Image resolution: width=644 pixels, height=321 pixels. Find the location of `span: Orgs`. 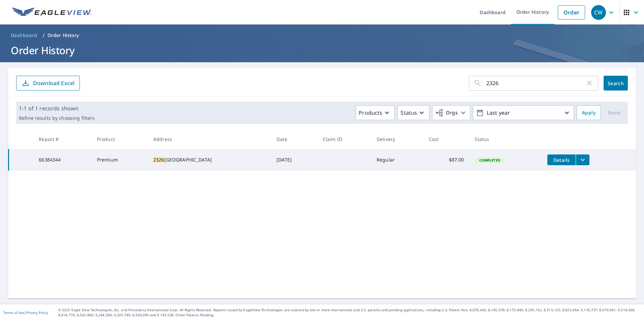

span: Orgs is located at coordinates (446, 113).